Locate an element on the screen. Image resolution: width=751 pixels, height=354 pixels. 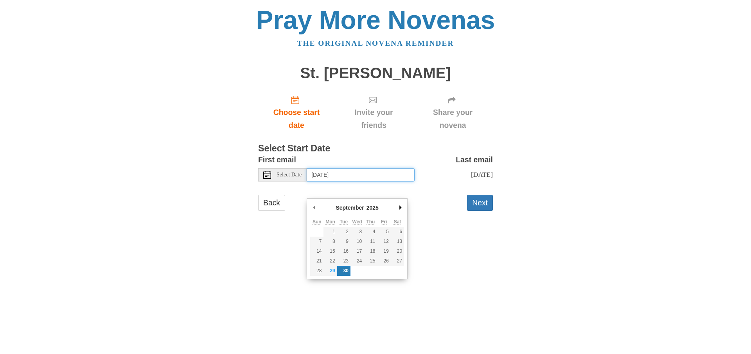
button: 10 is located at coordinates (357, 241).